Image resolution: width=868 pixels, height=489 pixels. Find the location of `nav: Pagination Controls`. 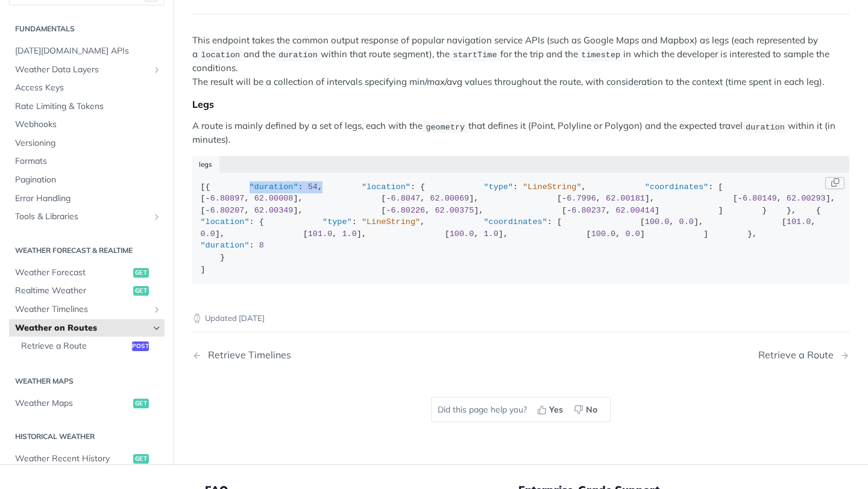

nav: Pagination Controls is located at coordinates (521, 354).